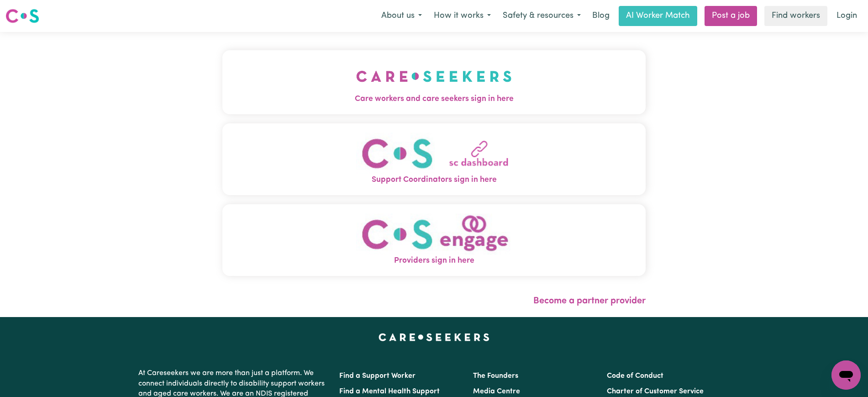 The image size is (868, 397). Describe the element at coordinates (434, 240) in the screenshot. I see `button: Providers sign in here` at that location.